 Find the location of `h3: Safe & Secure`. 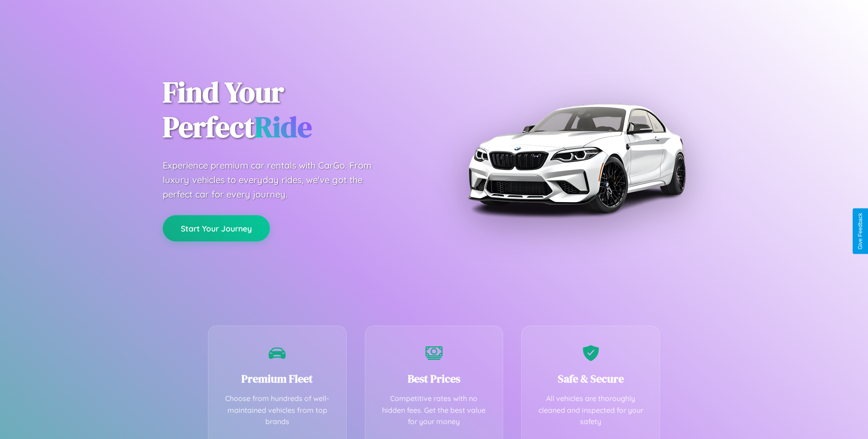

h3: Safe & Secure is located at coordinates (590, 378).